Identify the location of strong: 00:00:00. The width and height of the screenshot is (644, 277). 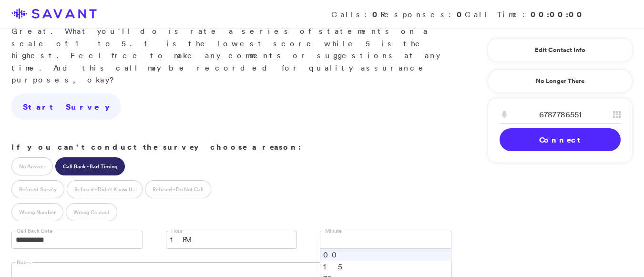
(558, 14).